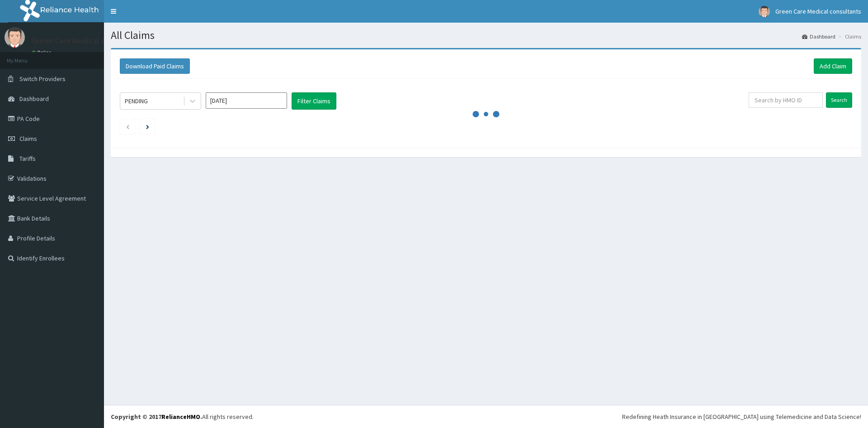  What do you see at coordinates (27, 158) in the screenshot?
I see `span: Tariffs` at bounding box center [27, 158].